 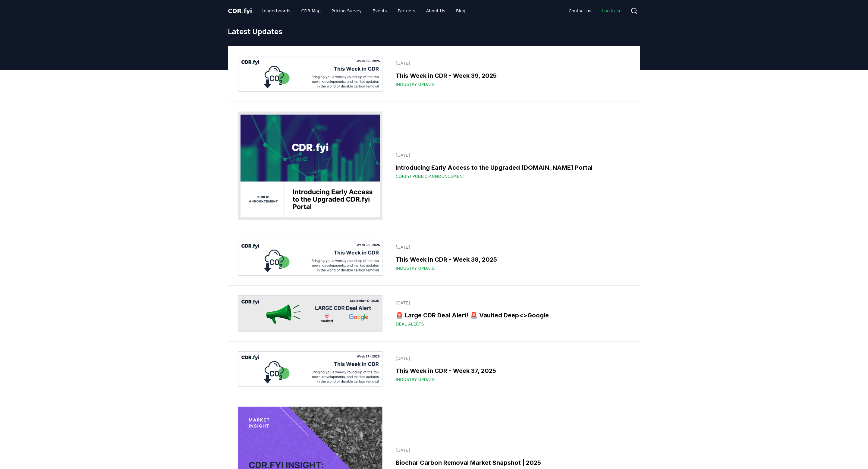 What do you see at coordinates (611, 11) in the screenshot?
I see `span: Log in` at bounding box center [611, 11].